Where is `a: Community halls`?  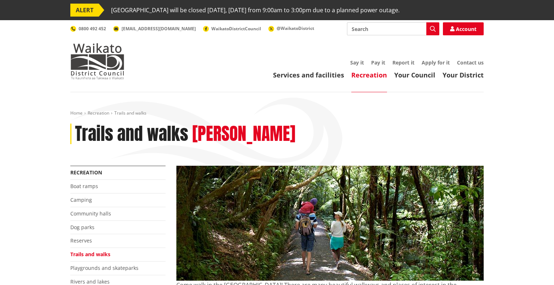 a: Community halls is located at coordinates (91, 213).